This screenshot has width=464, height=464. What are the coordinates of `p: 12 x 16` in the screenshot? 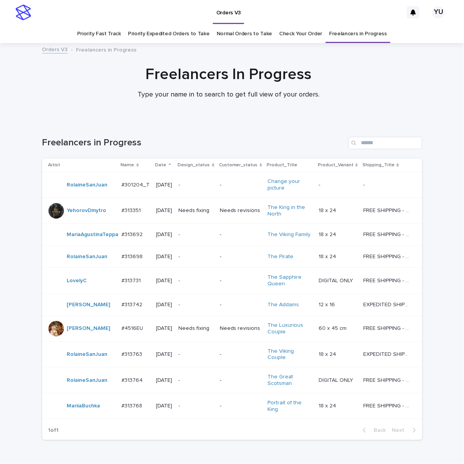 It's located at (327, 304).